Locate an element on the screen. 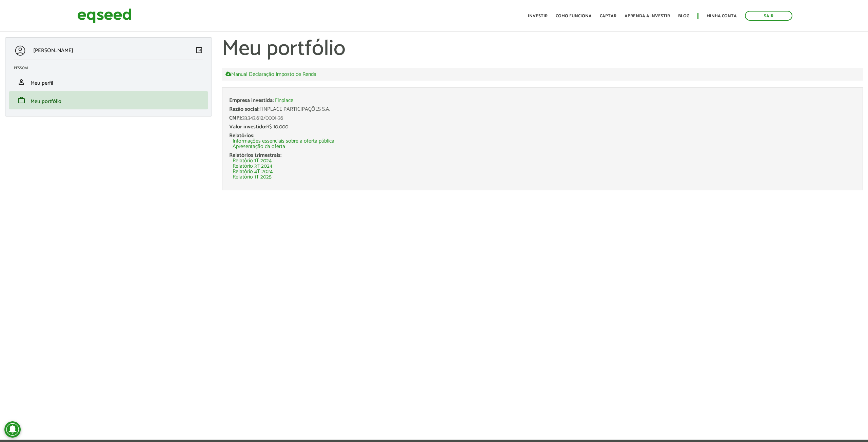  a: Apresentação da oferta is located at coordinates (259, 147).